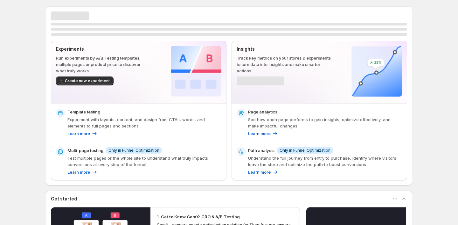  Describe the element at coordinates (196, 71) in the screenshot. I see `img: Experiments` at that location.